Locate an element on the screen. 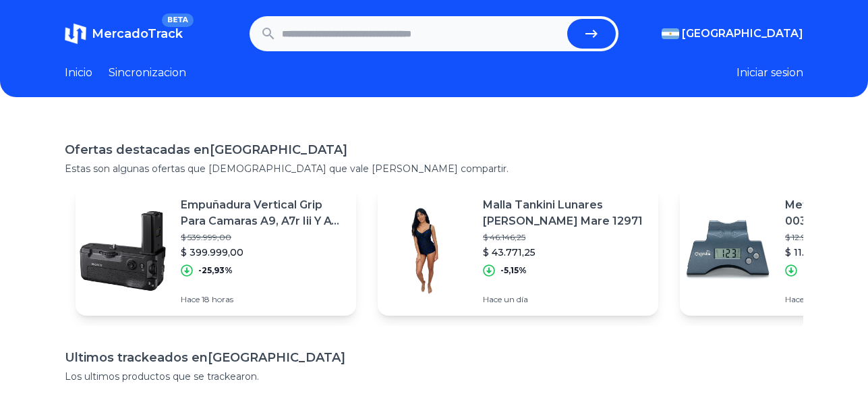 This screenshot has width=868, height=394. a: Sincronizacion is located at coordinates (147, 73).